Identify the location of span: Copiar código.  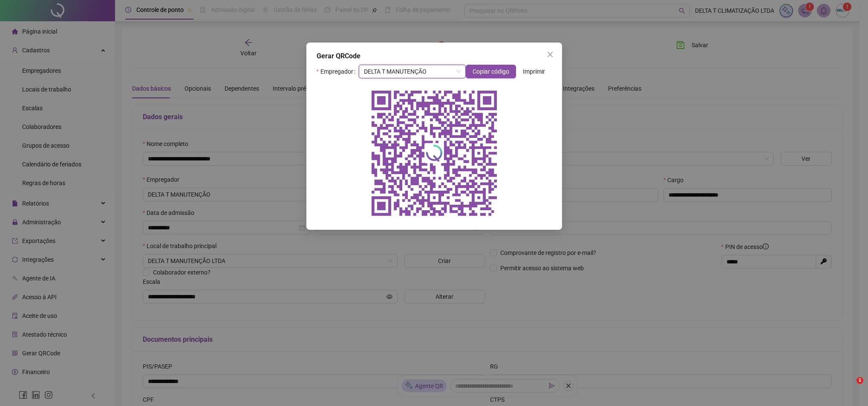
(491, 72).